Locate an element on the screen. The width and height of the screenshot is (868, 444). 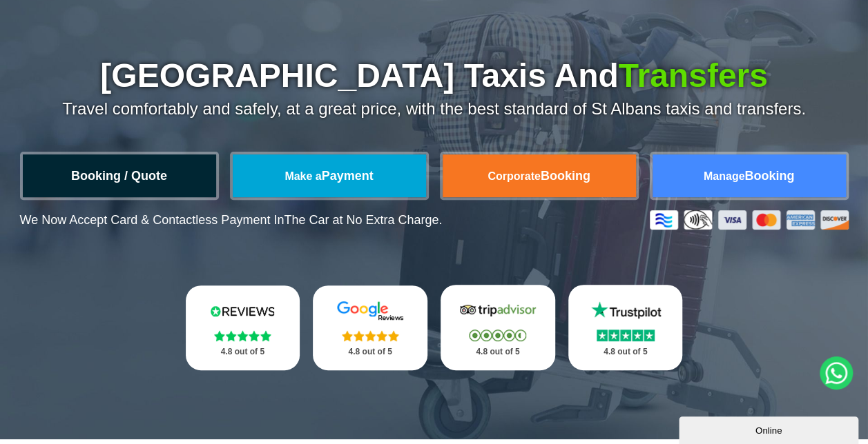
div: Online is located at coordinates (90, 17).